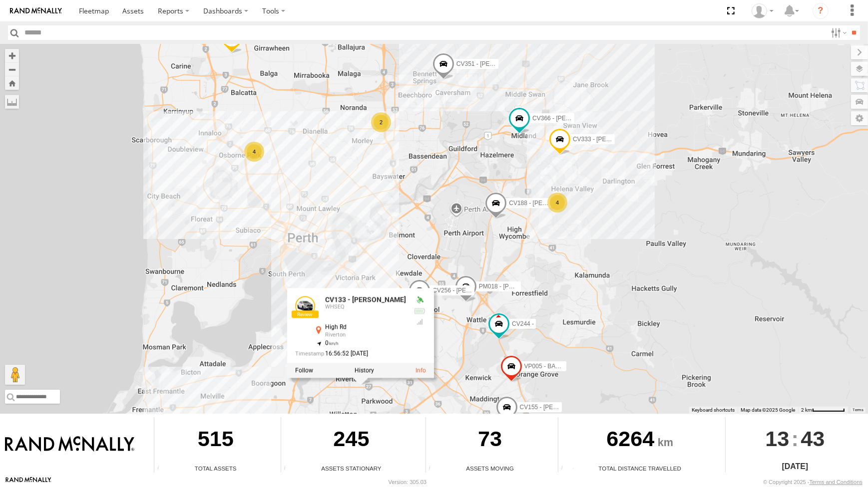  What do you see at coordinates (350, 353) in the screenshot?
I see `div: Date/time of location update` at bounding box center [350, 353].